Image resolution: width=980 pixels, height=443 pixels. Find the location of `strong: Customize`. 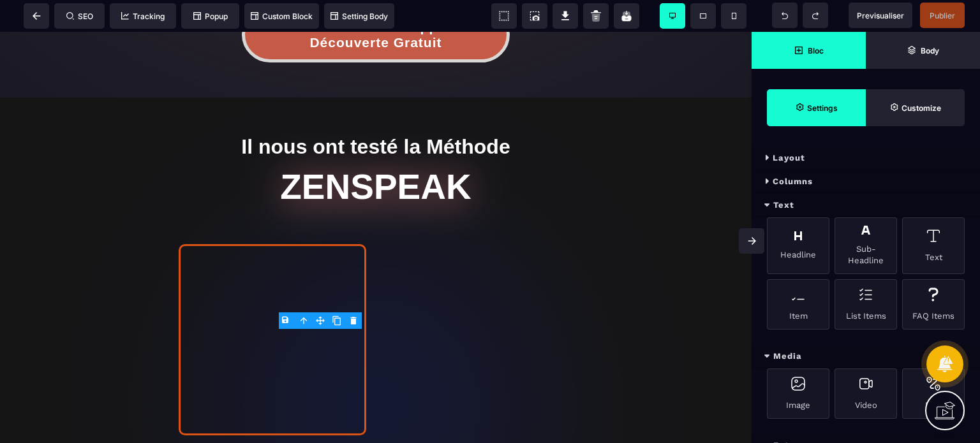

strong: Customize is located at coordinates (921, 108).